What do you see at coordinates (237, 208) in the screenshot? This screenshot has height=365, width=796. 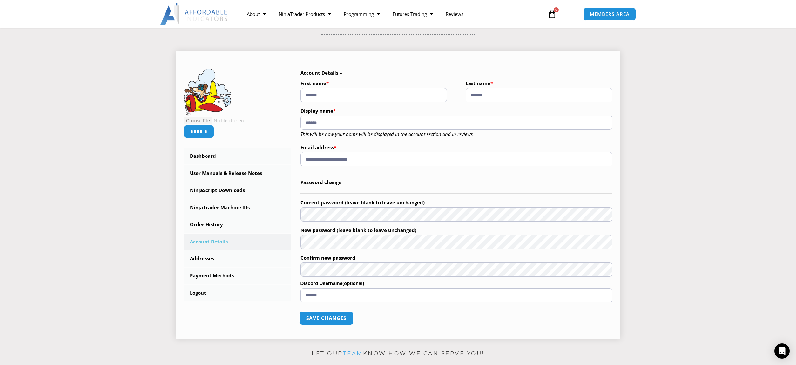 I see `a: NinjaTrader Machine IDs` at bounding box center [237, 208].